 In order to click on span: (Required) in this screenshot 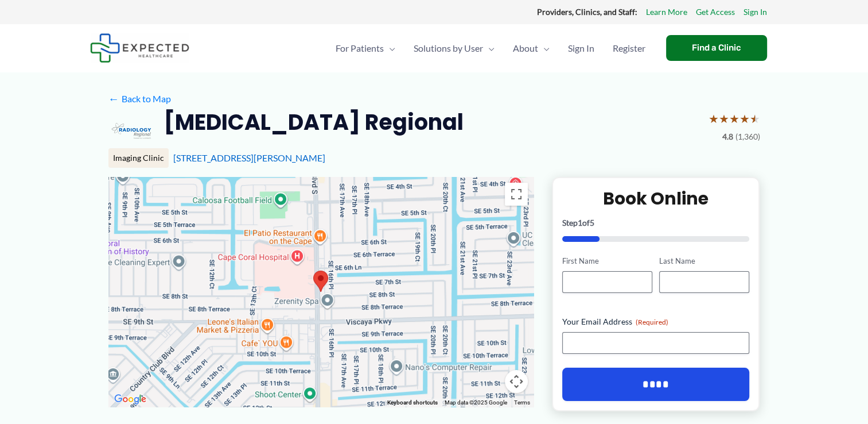, I will do `click(652, 321)`.